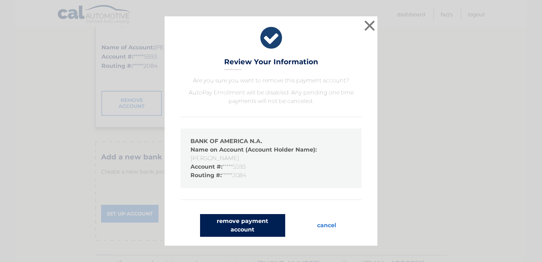 The image size is (542, 262). I want to click on strong: Routing #:, so click(206, 175).